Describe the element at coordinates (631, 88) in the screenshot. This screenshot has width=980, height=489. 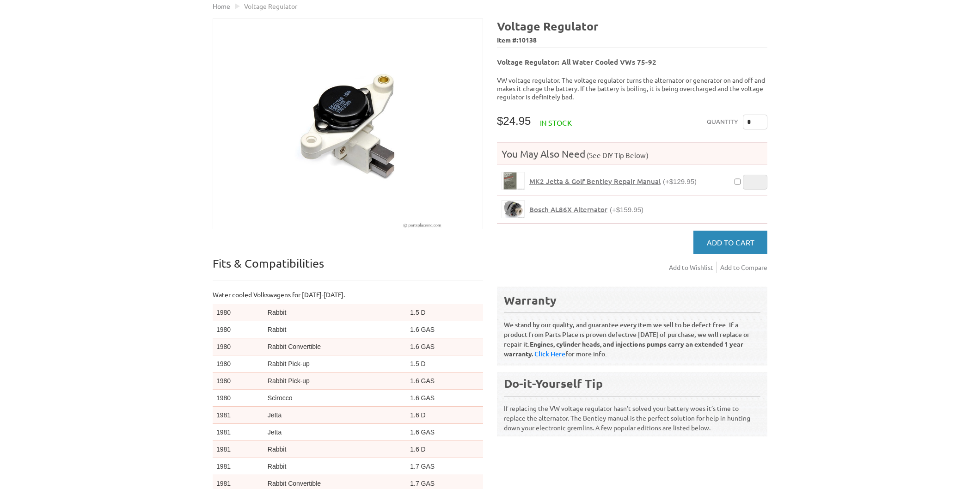
I see `p: VW voltage regulator. The voltage regulator turns the alternator or generator on and off and make...` at that location.